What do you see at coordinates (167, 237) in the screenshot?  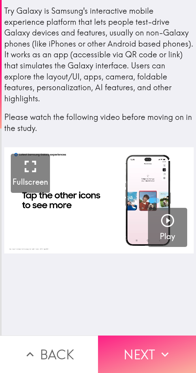 I see `h5: Play` at bounding box center [167, 237].